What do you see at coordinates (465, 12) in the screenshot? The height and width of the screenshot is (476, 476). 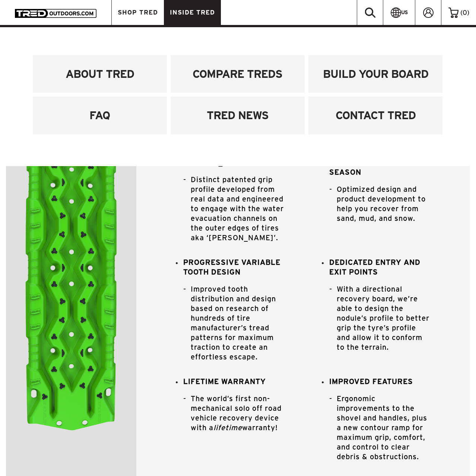 I see `span: 0` at bounding box center [465, 12].